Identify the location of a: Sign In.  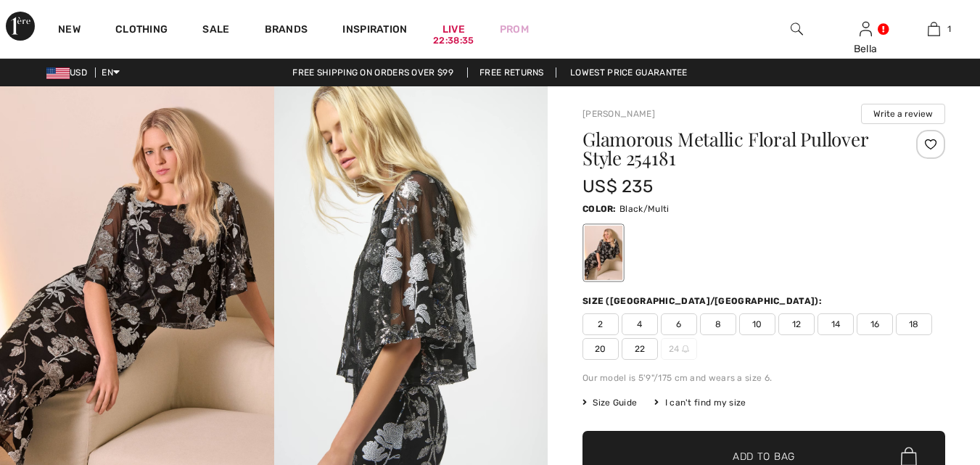
(865, 28).